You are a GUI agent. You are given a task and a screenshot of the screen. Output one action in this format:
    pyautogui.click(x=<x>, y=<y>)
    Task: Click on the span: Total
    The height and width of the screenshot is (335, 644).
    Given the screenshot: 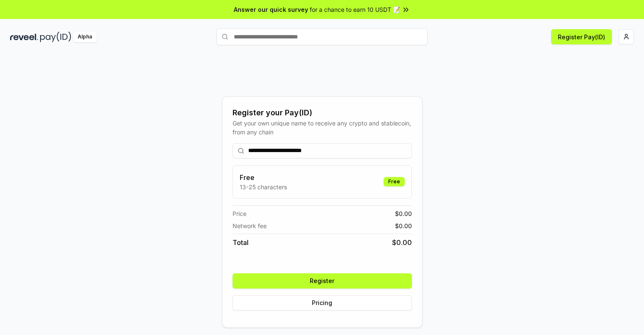 What is the action you would take?
    pyautogui.click(x=240, y=242)
    